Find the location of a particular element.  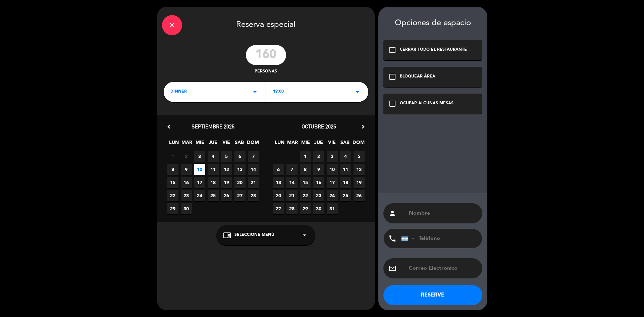

span: personas is located at coordinates (265, 72).